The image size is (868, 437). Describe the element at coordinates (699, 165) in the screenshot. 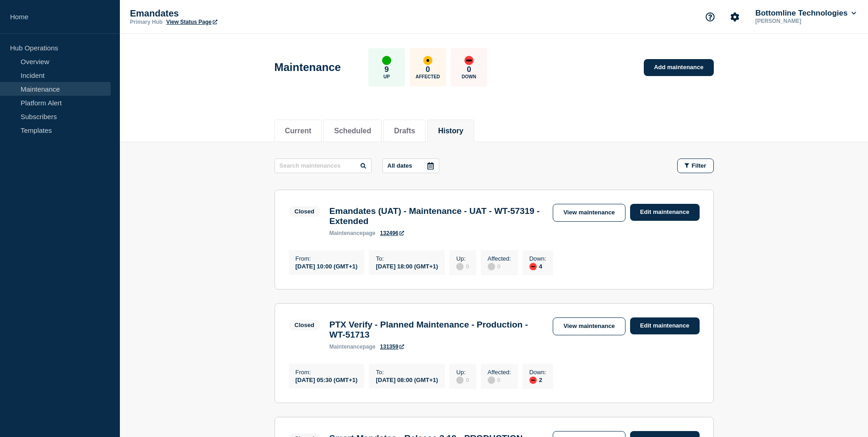

I see `span: Filter` at that location.